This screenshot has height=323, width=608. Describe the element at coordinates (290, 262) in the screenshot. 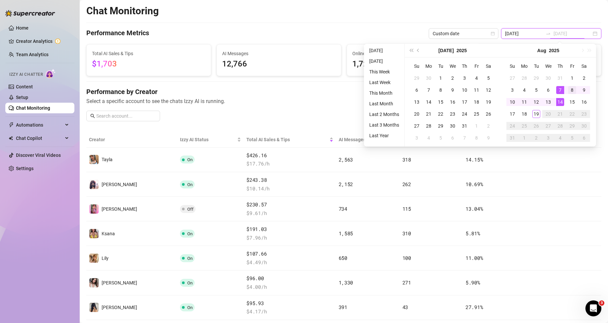

I see `span: $ 4.49 /h` at that location.